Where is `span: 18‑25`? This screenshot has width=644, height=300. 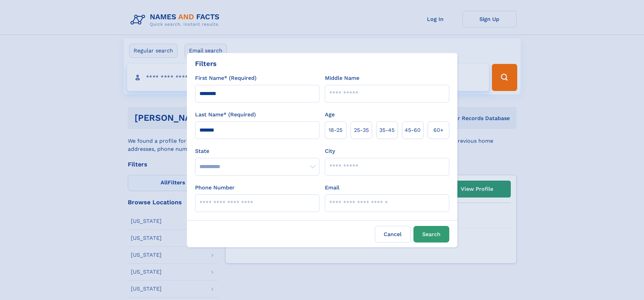
span: 18‑25 is located at coordinates (335, 130).